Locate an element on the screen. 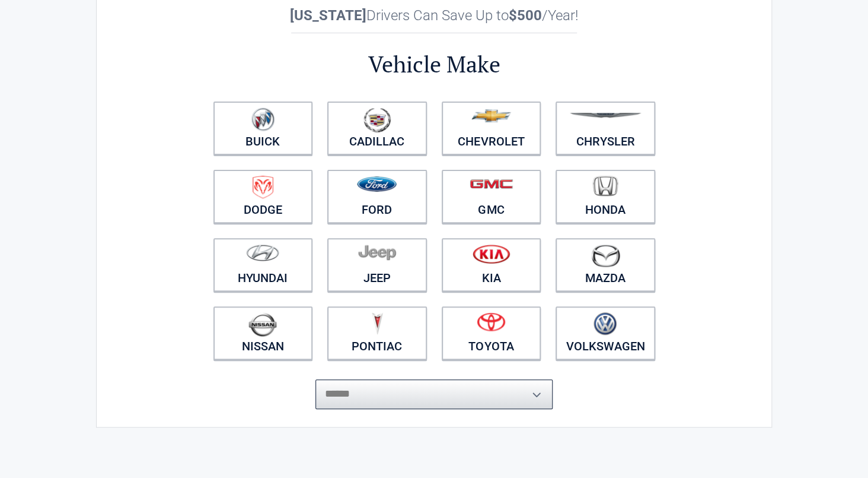 This screenshot has height=478, width=868. b: $500 is located at coordinates (525, 16).